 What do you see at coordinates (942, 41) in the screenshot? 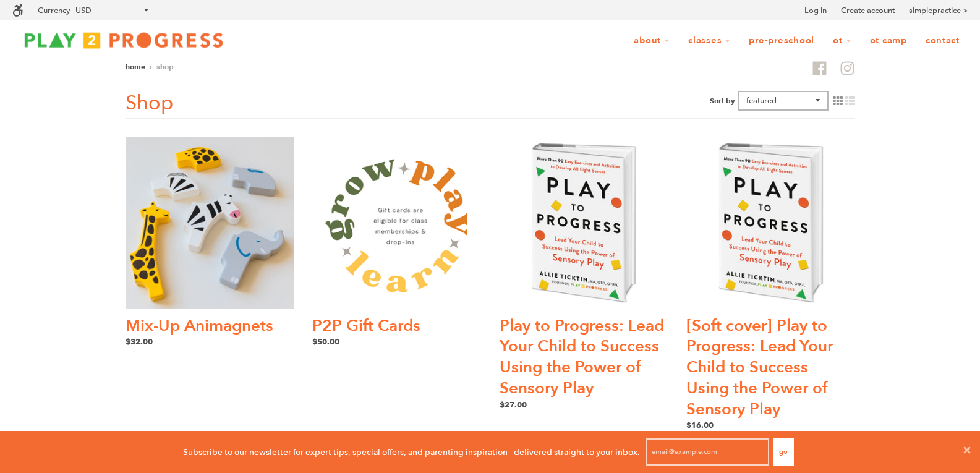
I see `a: Contact` at bounding box center [942, 41].